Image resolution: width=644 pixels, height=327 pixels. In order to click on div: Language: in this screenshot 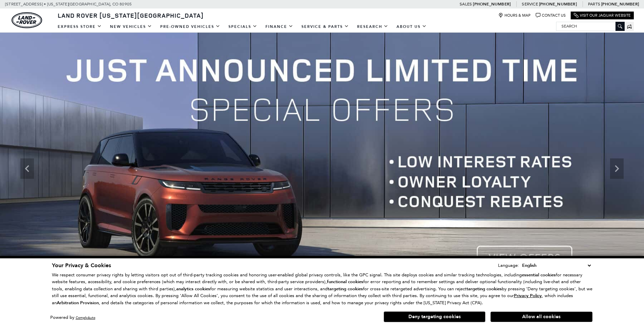, I will do `click(509, 265)`.